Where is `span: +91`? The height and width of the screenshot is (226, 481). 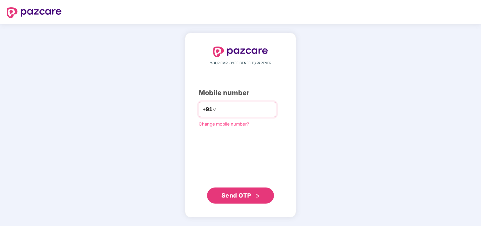 span: +91 is located at coordinates (207, 109).